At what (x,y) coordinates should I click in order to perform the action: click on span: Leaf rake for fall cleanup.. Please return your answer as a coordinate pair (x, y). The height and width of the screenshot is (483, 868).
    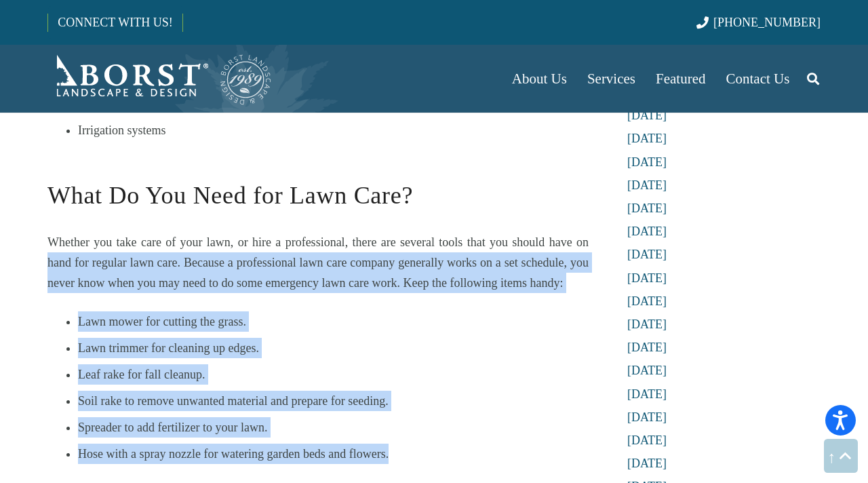
    Looking at the image, I should click on (141, 374).